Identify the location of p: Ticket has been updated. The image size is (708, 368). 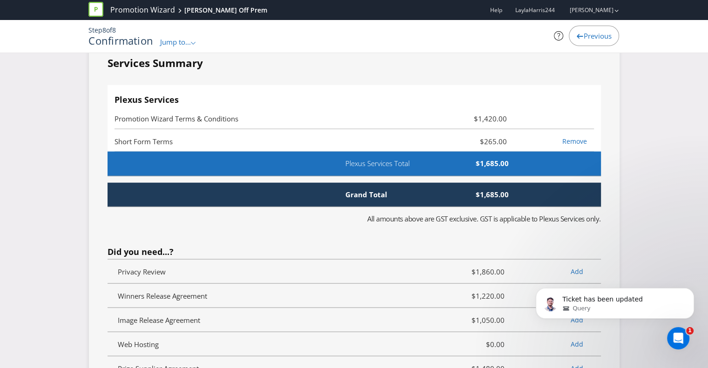
(101, 31).